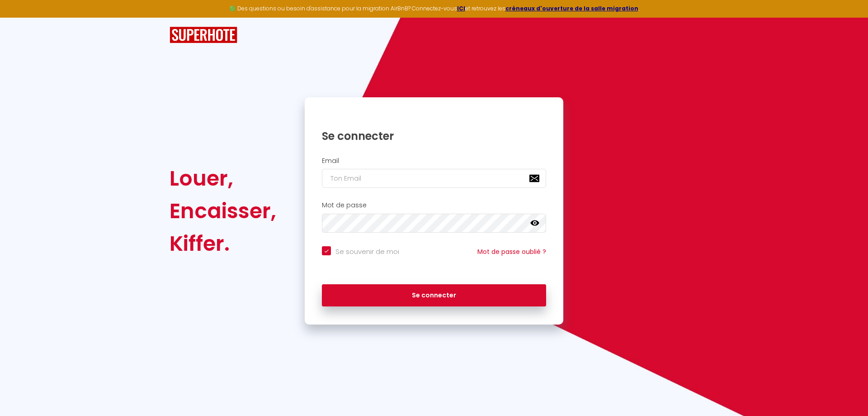  Describe the element at coordinates (223, 211) in the screenshot. I see `div: Encaisser,` at that location.